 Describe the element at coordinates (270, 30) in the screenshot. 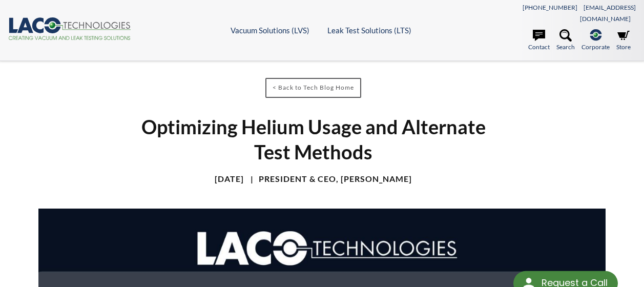

I see `a: Vacuum Solutions (LVS)` at that location.